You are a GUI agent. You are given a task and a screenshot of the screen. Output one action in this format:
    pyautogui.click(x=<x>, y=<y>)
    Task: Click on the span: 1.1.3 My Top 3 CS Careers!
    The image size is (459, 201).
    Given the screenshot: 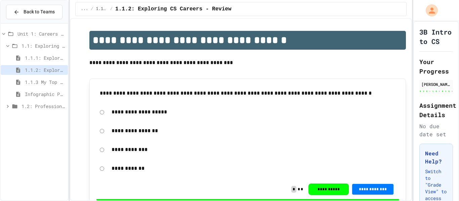 What is the action you would take?
    pyautogui.click(x=45, y=82)
    